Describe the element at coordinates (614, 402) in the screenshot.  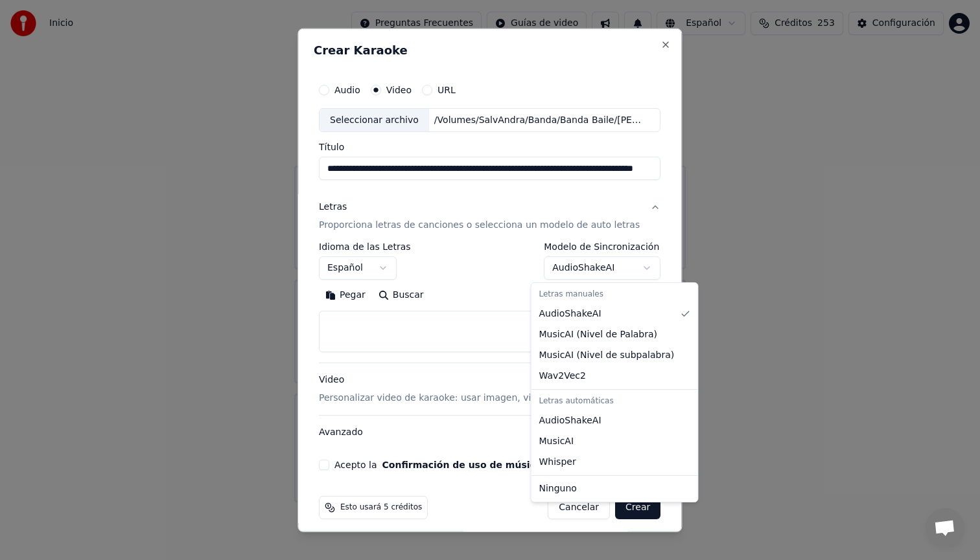
I see `div: Letras automáticas` at that location.